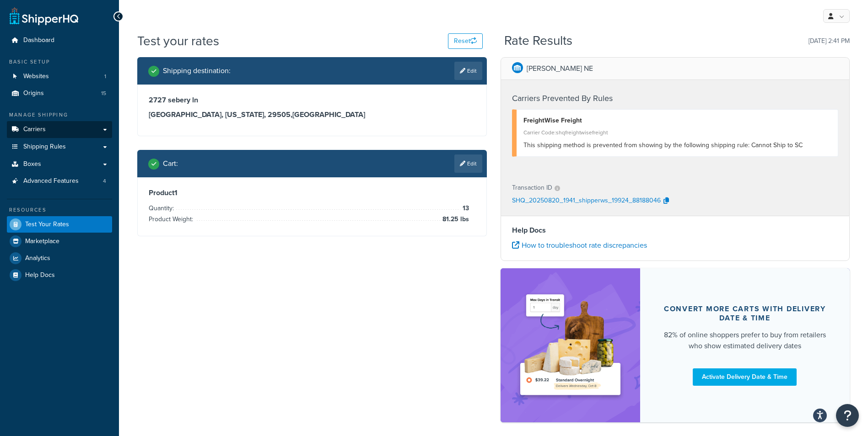 This screenshot has height=436, width=868. What do you see at coordinates (38, 258) in the screenshot?
I see `span: Analytics` at bounding box center [38, 258].